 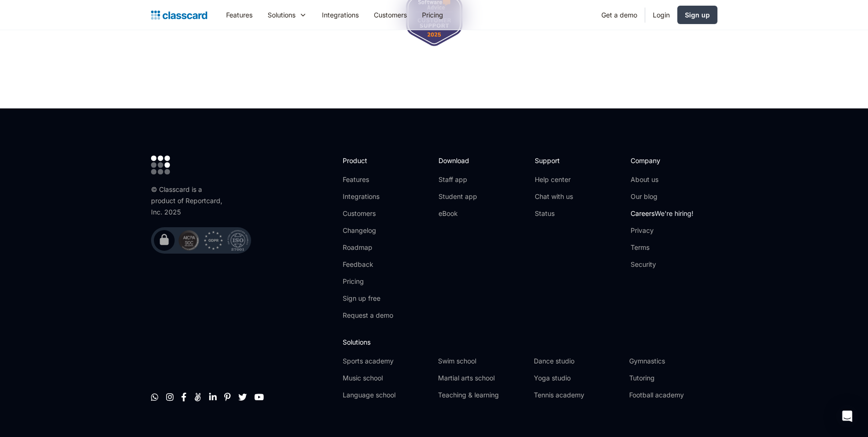 I want to click on a: Changelog, so click(x=368, y=231).